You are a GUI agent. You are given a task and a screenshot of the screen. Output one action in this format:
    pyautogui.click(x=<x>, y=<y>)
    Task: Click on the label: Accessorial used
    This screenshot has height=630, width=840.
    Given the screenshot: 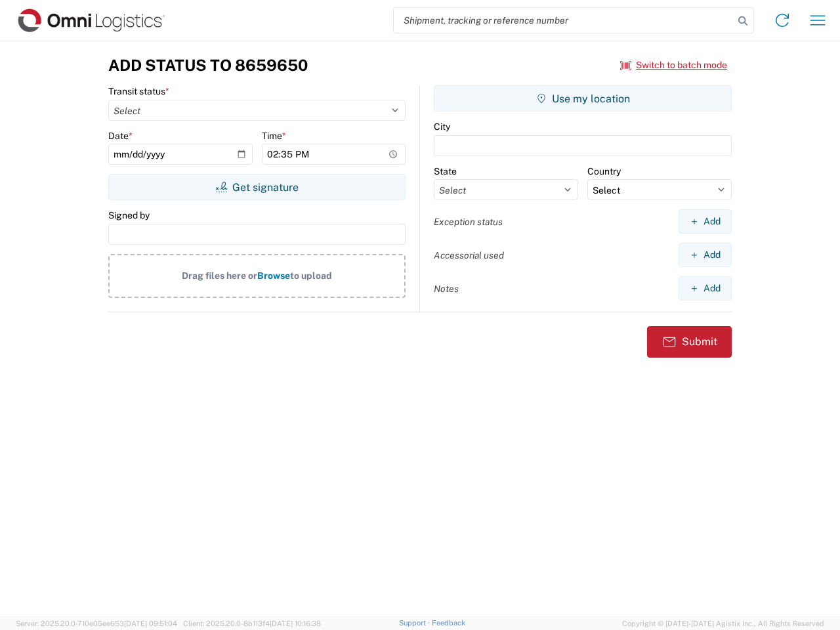 What is the action you would take?
    pyautogui.click(x=469, y=255)
    